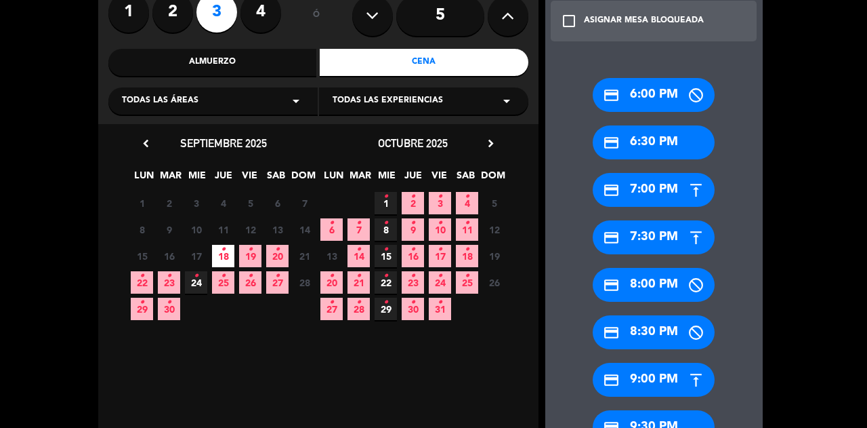  What do you see at coordinates (160, 101) in the screenshot?
I see `span: Todas las áreas` at bounding box center [160, 101].